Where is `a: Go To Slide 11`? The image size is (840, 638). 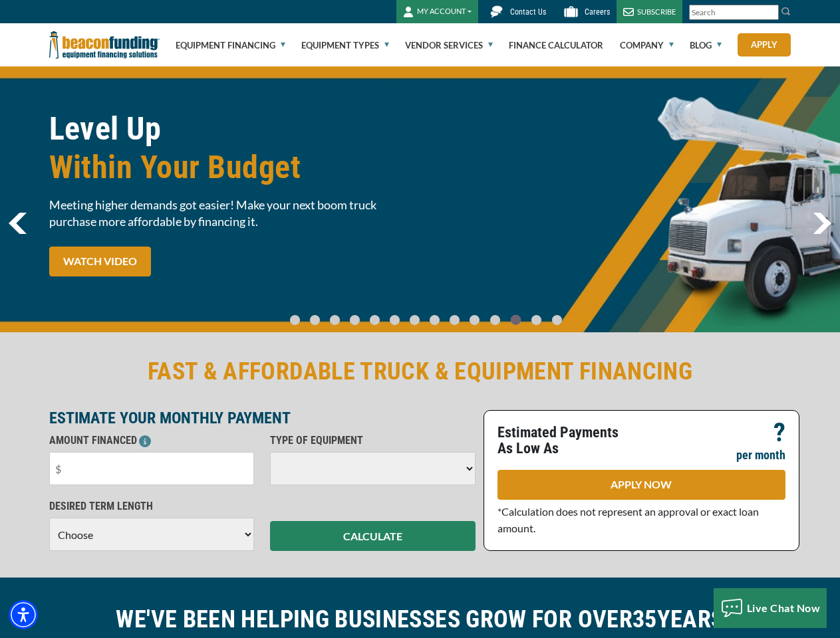
a: Go To Slide 11 is located at coordinates (516, 320).